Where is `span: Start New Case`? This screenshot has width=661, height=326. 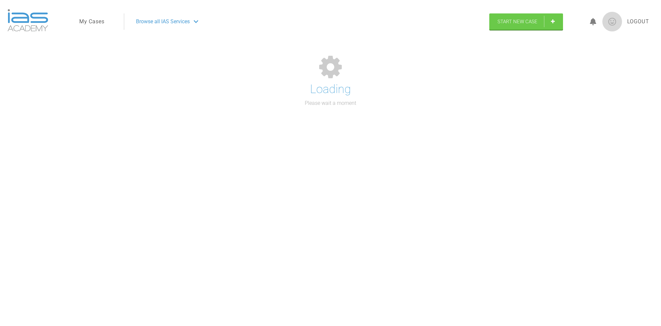
span: Start New Case is located at coordinates (517, 22).